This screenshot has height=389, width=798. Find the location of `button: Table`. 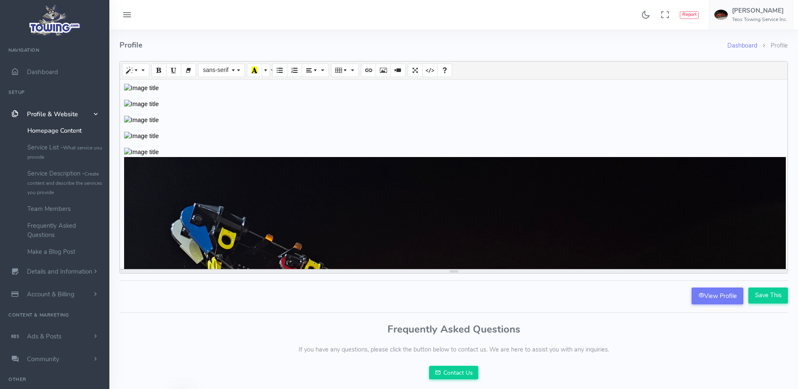

button: Table is located at coordinates (345, 70).